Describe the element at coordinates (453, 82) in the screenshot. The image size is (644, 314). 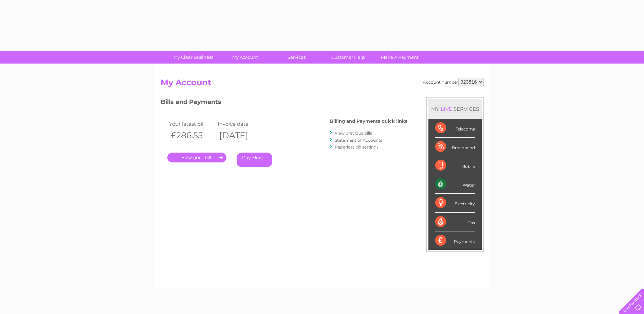
I see `div: Account number` at that location.